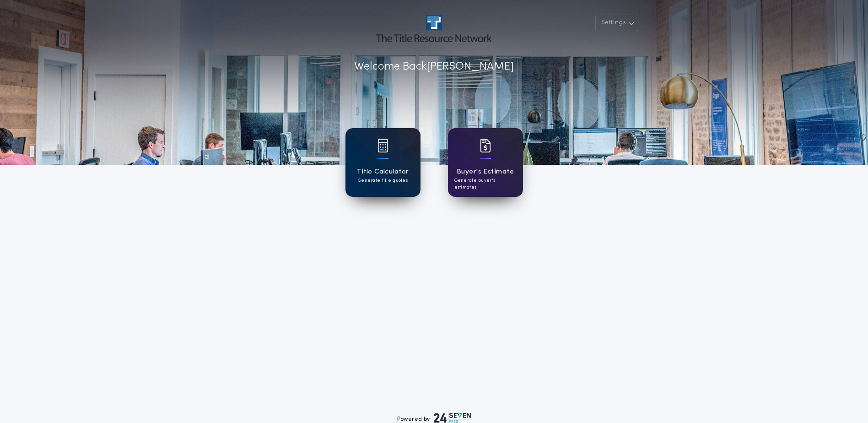 Image resolution: width=868 pixels, height=423 pixels. I want to click on p: Generate buyer's estimates, so click(485, 184).